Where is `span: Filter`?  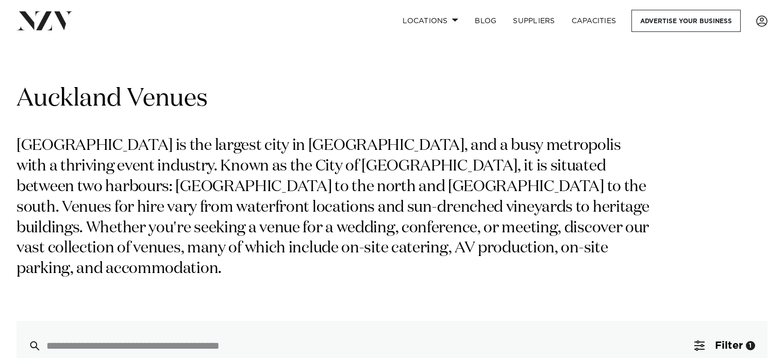
span: Filter is located at coordinates (729, 346).